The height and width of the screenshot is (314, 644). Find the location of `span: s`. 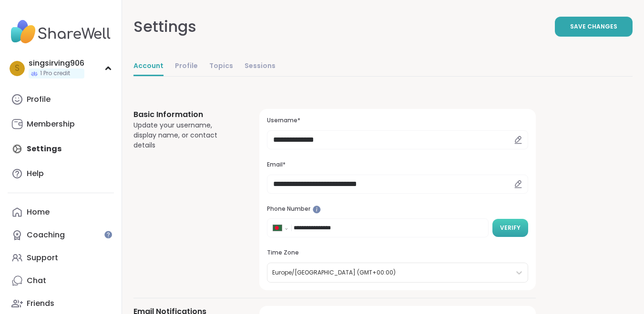

span: s is located at coordinates (17, 69).